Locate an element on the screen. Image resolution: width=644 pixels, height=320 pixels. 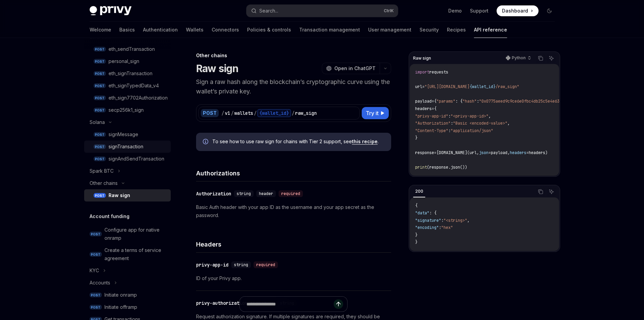
span: "signature" is located at coordinates (428, 220).